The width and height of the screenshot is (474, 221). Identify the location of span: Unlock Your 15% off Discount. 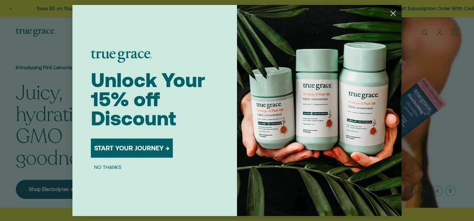
(148, 99).